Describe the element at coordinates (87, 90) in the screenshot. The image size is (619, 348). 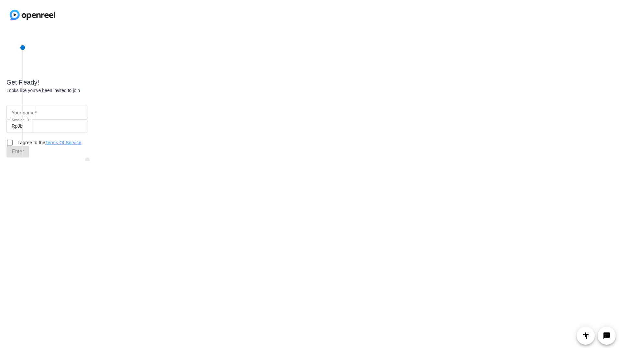
I see `div: Looks like you've been invited to join` at that location.